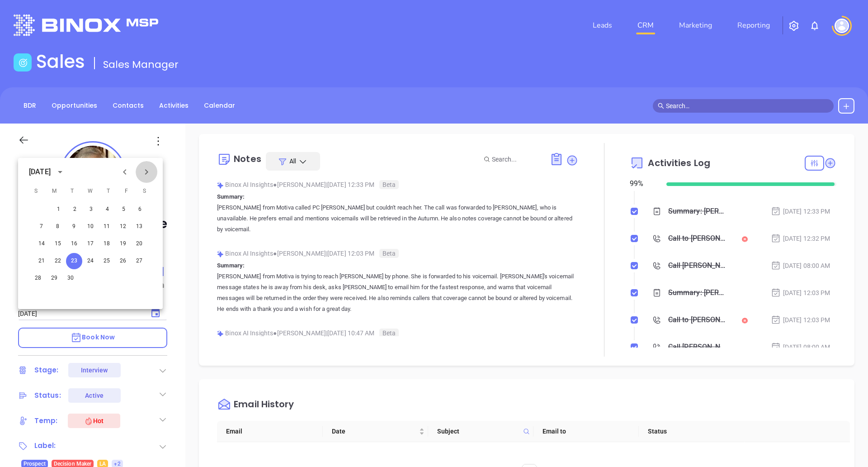 The width and height of the screenshot is (868, 467). Describe the element at coordinates (54, 278) in the screenshot. I see `button: 29` at that location.